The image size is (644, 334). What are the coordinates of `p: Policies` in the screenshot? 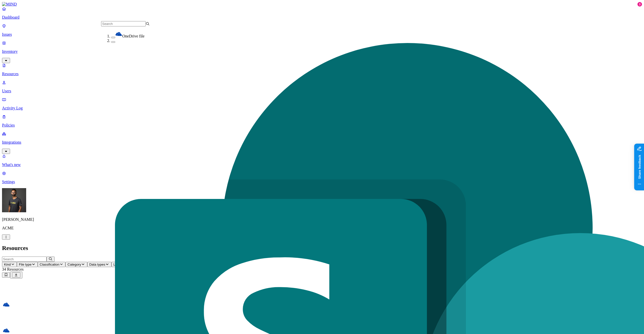 It's located at (322, 125).